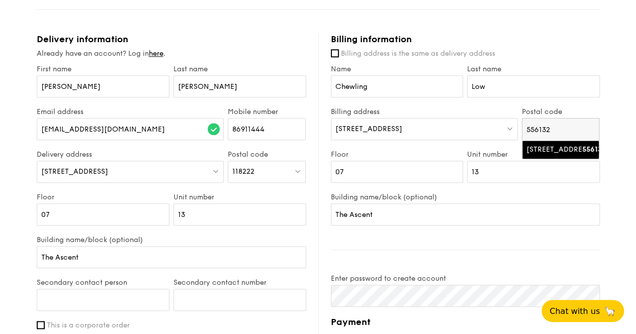 The height and width of the screenshot is (334, 636). I want to click on span: This is a corporate order, so click(88, 325).